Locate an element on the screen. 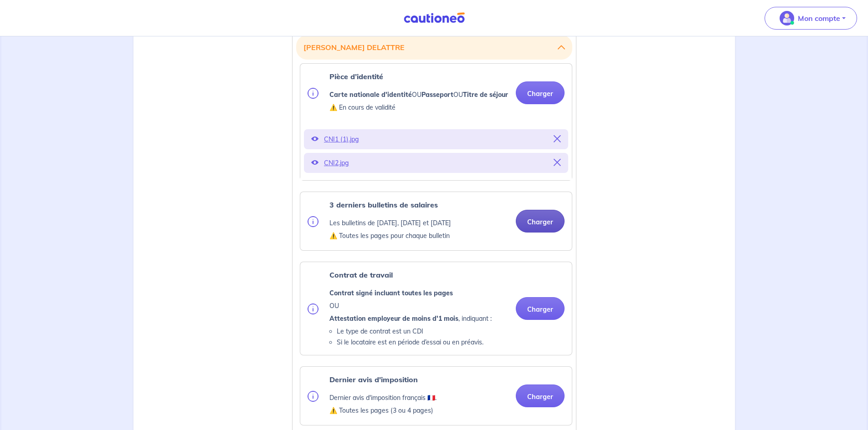  p: CNI2.jpg is located at coordinates (436, 163).